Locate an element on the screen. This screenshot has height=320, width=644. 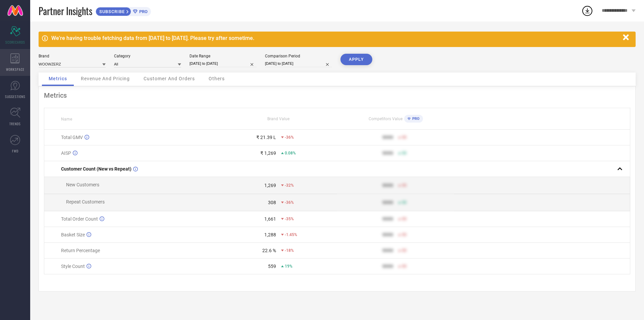
span: Basket Size is located at coordinates (73, 235).